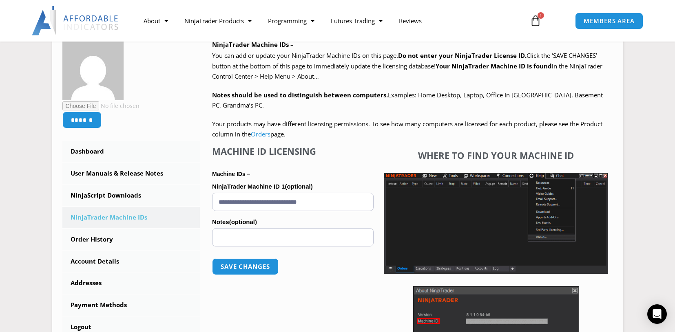 The width and height of the screenshot is (675, 332). What do you see at coordinates (218, 21) in the screenshot?
I see `a: NinjaTrader Products` at bounding box center [218, 21].